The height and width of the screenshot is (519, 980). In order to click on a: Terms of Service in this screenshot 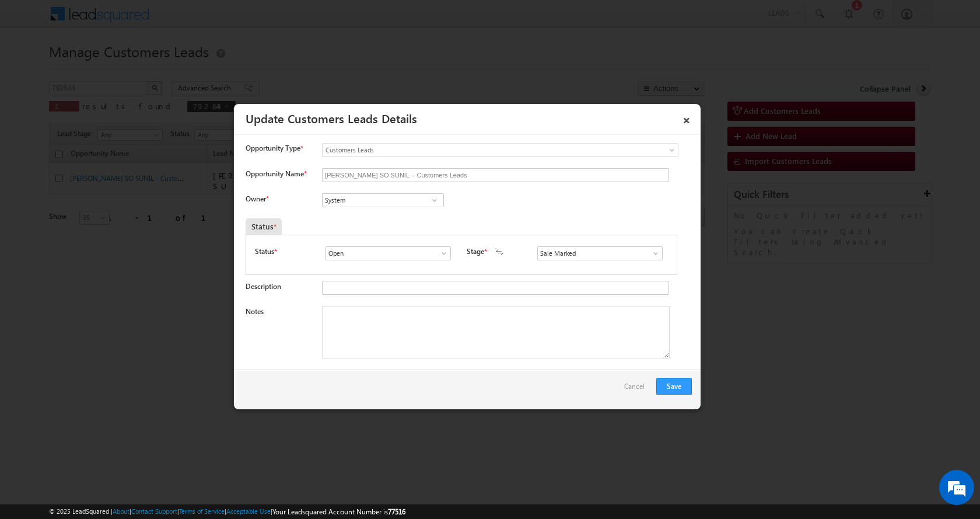, I will do `click(202, 510)`.